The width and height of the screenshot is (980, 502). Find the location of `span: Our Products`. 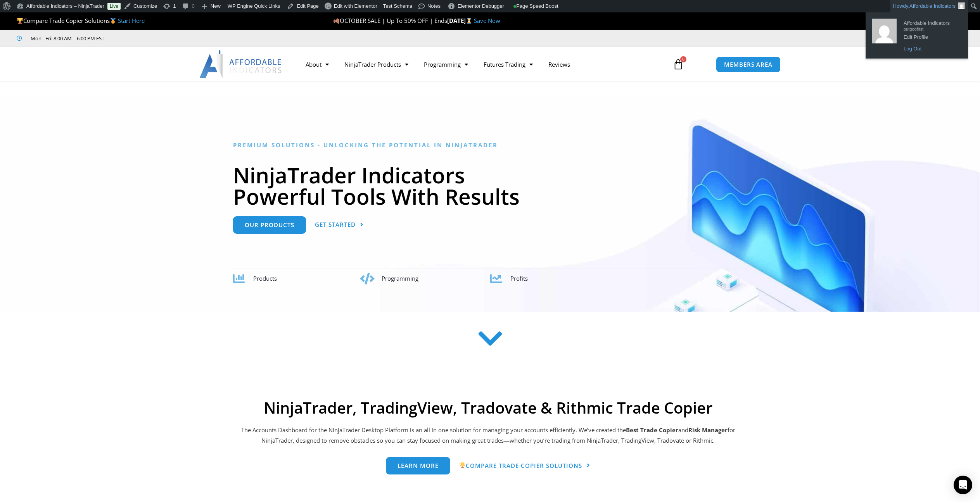

span: Our Products is located at coordinates (269, 225).